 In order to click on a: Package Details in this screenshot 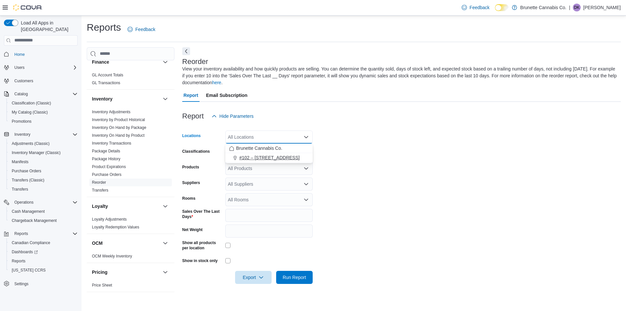, I will do `click(106, 151)`.